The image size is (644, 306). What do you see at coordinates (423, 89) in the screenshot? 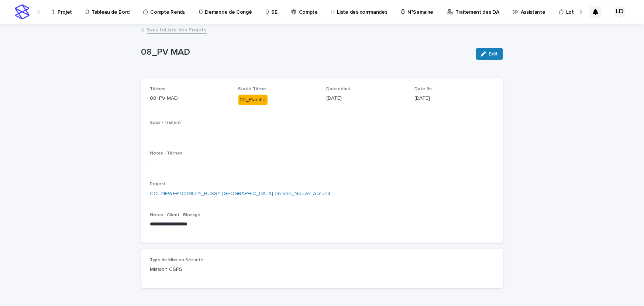
I see `span: Date fin` at bounding box center [423, 89].